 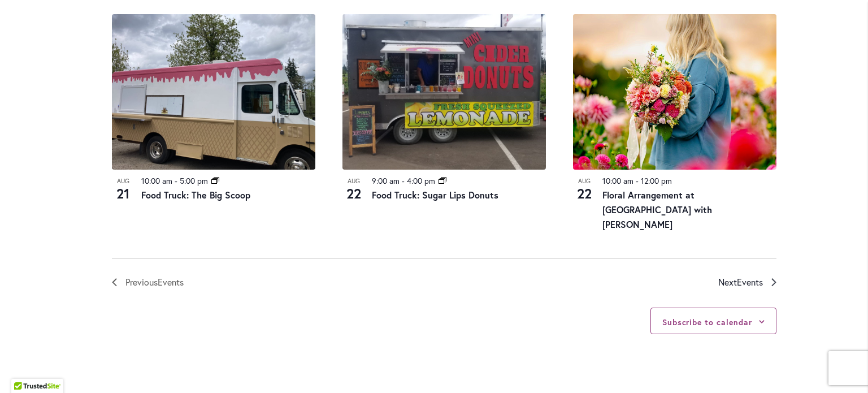 I want to click on span: 21, so click(x=123, y=193).